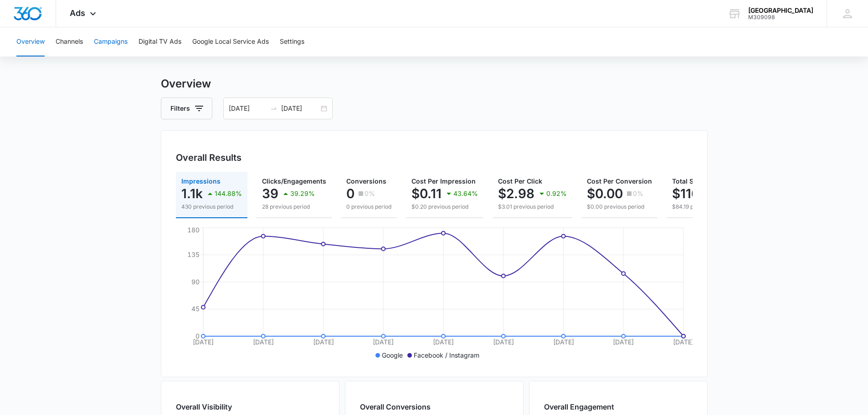 The height and width of the screenshot is (415, 868). Describe the element at coordinates (579, 407) in the screenshot. I see `h2: Overall Engagement` at that location.